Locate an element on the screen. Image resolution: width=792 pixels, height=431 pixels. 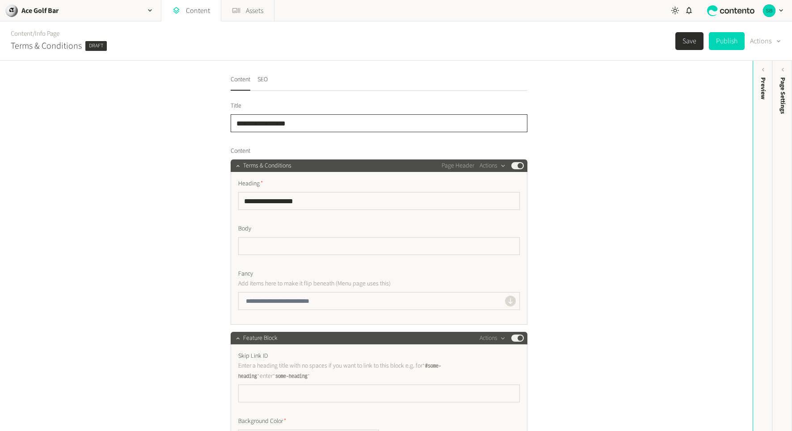
span: Draft is located at coordinates (96, 46).